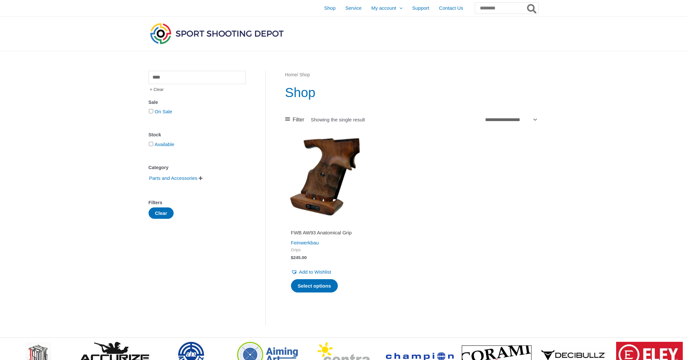  What do you see at coordinates (315, 272) in the screenshot?
I see `span: Add to Wishlist` at bounding box center [315, 272].